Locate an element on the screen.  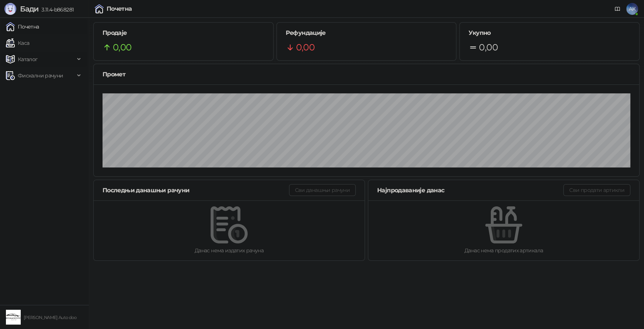
span: AK is located at coordinates (632, 9).